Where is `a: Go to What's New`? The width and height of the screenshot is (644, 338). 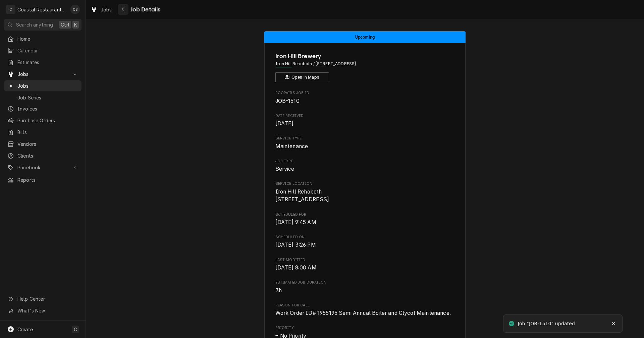
a: Go to What's New is located at coordinates (43, 310).